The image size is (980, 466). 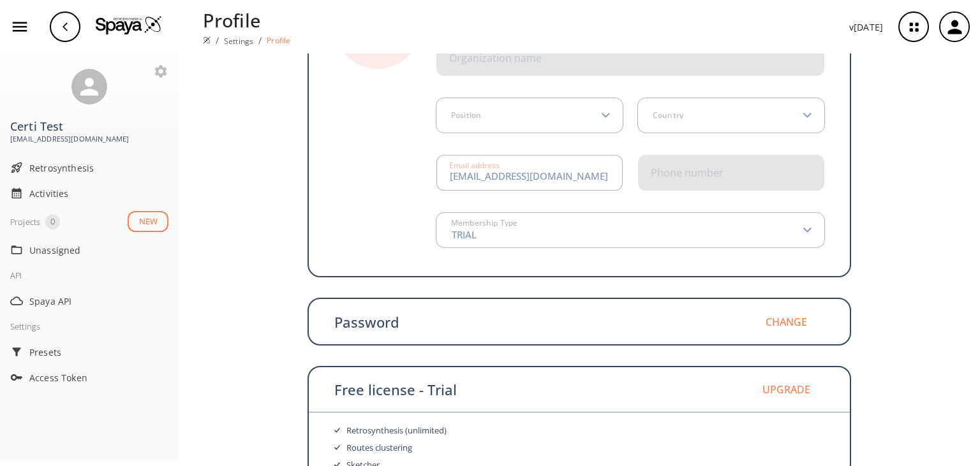 What do you see at coordinates (90, 194) in the screenshot?
I see `div: Activities` at bounding box center [90, 194].